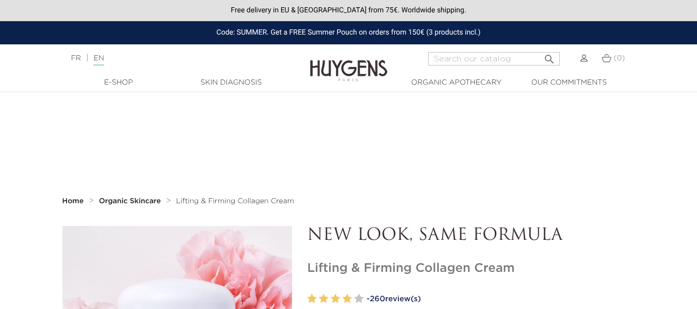  What do you see at coordinates (359, 299) in the screenshot?
I see `label: 5` at bounding box center [359, 299].